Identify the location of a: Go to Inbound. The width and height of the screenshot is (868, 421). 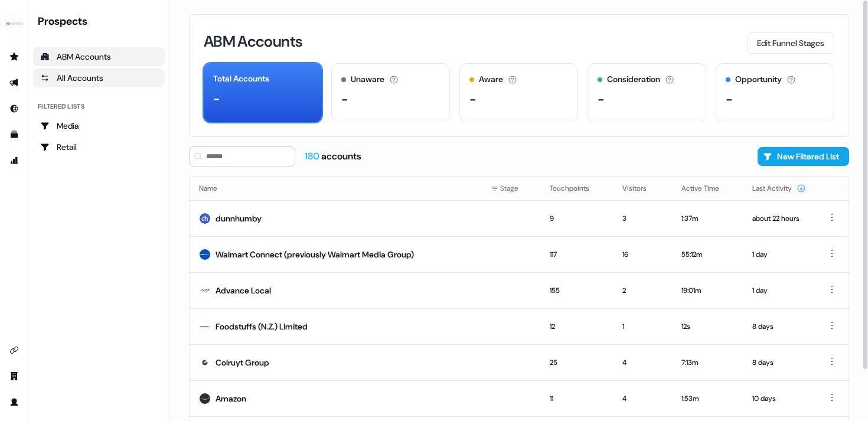
(14, 109).